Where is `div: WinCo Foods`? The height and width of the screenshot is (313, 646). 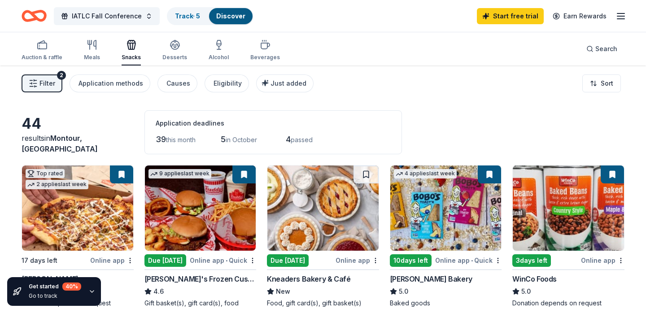
div: WinCo Foods is located at coordinates (534, 279).